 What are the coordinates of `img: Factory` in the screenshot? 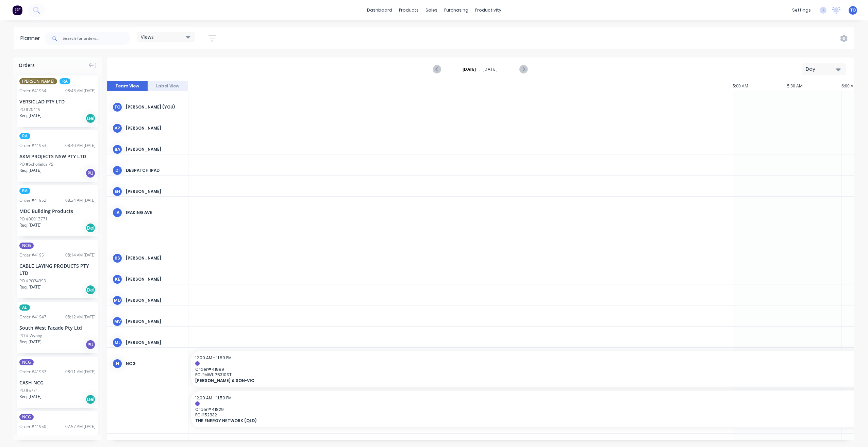 It's located at (17, 10).